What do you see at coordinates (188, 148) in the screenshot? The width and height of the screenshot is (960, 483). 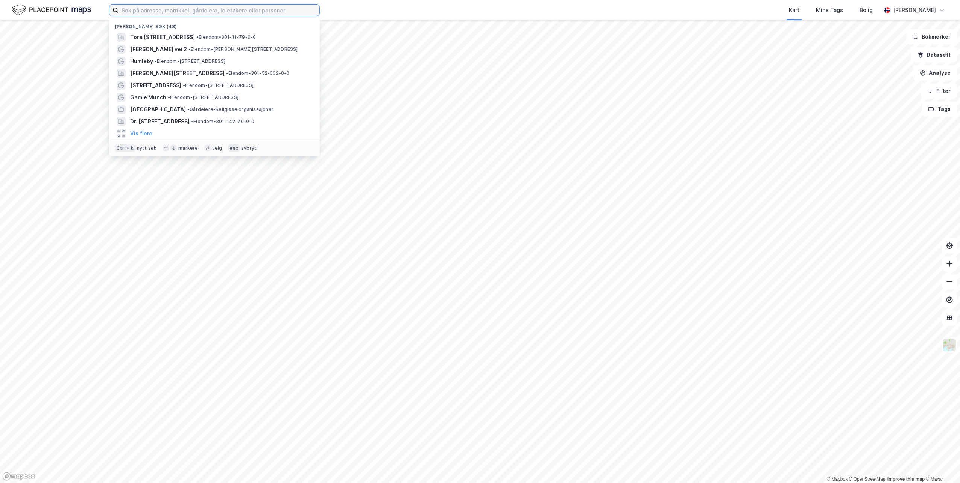 I see `div: markere` at bounding box center [188, 148].